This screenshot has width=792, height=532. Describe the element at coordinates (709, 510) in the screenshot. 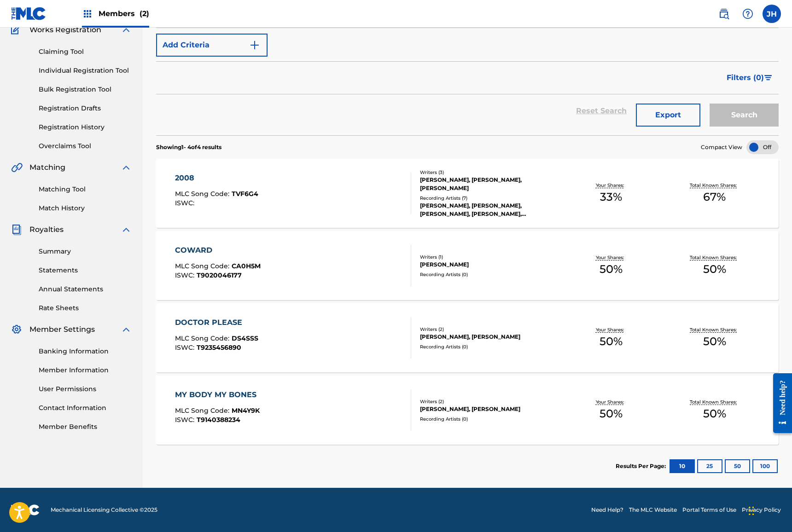

I see `a: Portal Terms of Use` at that location.